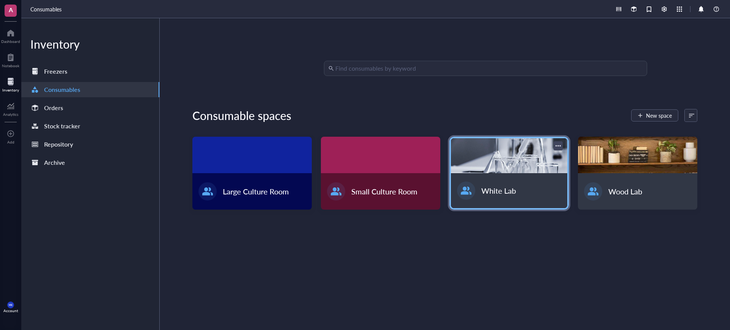 This screenshot has width=730, height=330. Describe the element at coordinates (11, 311) in the screenshot. I see `div: Account` at that location.